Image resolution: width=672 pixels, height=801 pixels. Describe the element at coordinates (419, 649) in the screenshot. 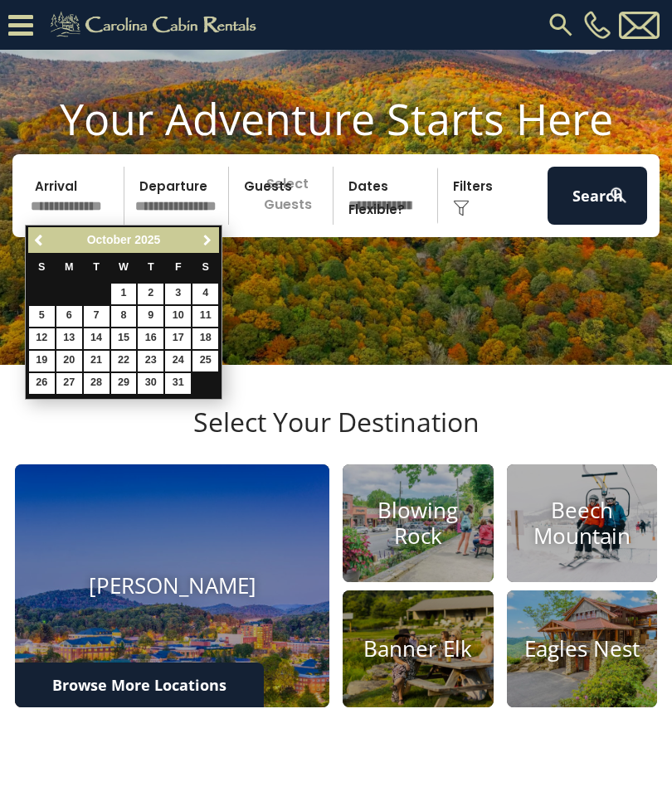

I see `a: Banner Elk` at that location.